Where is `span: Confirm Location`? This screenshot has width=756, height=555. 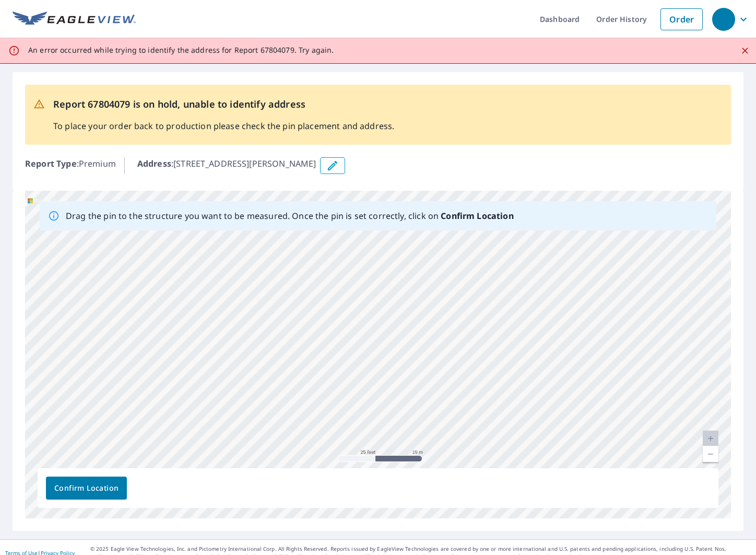 span: Confirm Location is located at coordinates (86, 488).